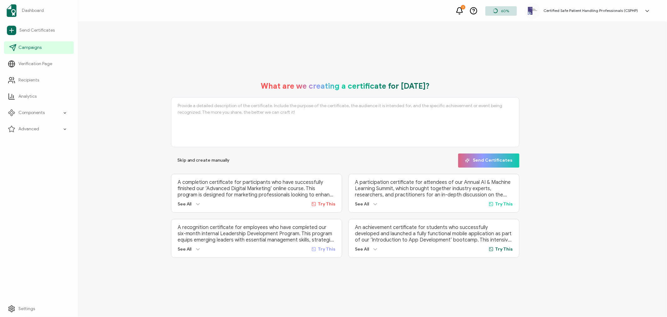 The height and width of the screenshot is (317, 667). Describe the element at coordinates (591, 11) in the screenshot. I see `h5: Certified Safe Patient Handling Professionals (CSPHP)` at that location.